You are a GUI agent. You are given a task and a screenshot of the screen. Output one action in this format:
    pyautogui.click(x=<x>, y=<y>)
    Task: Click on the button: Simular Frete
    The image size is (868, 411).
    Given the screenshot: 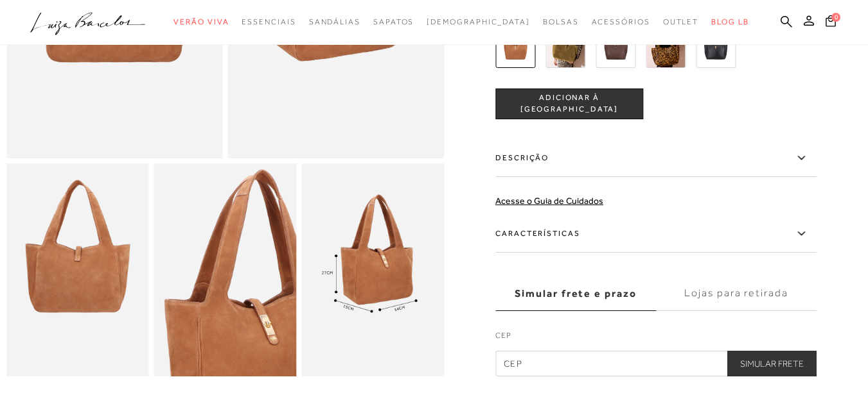 What is the action you would take?
    pyautogui.click(x=771, y=364)
    